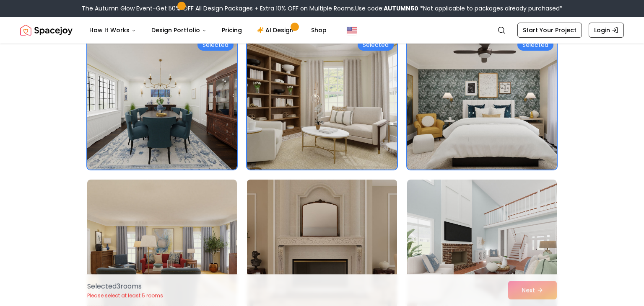  Describe the element at coordinates (387, 8) in the screenshot. I see `span: Use code:` at that location.